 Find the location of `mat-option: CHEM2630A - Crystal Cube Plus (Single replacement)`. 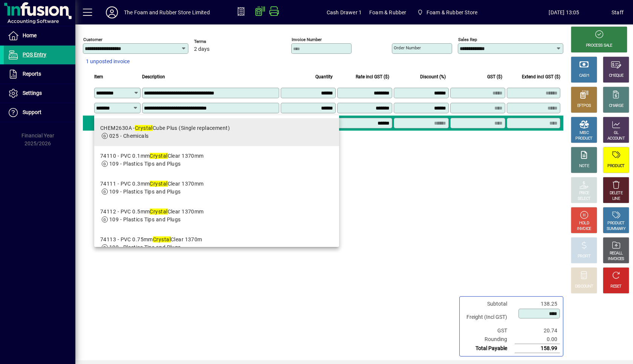

mat-option: CHEM2630A - Crystal Cube Plus (Single replacement) is located at coordinates (216, 133).